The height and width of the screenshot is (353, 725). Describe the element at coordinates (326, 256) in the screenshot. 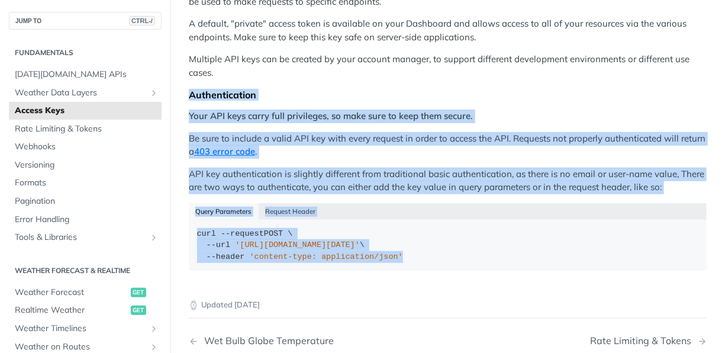

I see `span: 'content-type: application/json'` at that location.